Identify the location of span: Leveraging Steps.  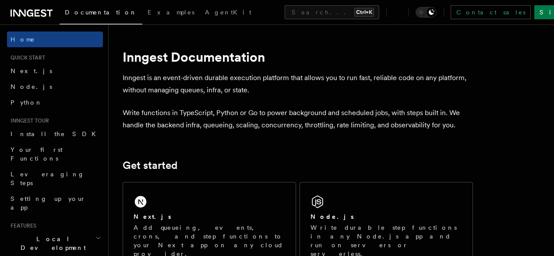
(47, 179).